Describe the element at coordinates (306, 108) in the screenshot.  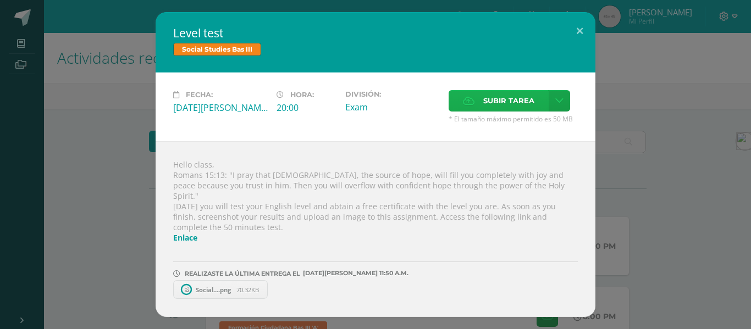
I see `div: 20:00` at that location.